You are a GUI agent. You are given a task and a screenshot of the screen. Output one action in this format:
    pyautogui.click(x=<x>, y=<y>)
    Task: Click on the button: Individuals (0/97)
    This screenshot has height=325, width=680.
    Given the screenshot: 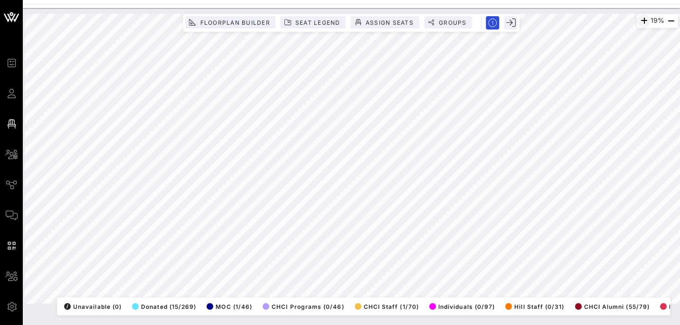 What is the action you would take?
    pyautogui.click(x=461, y=306)
    